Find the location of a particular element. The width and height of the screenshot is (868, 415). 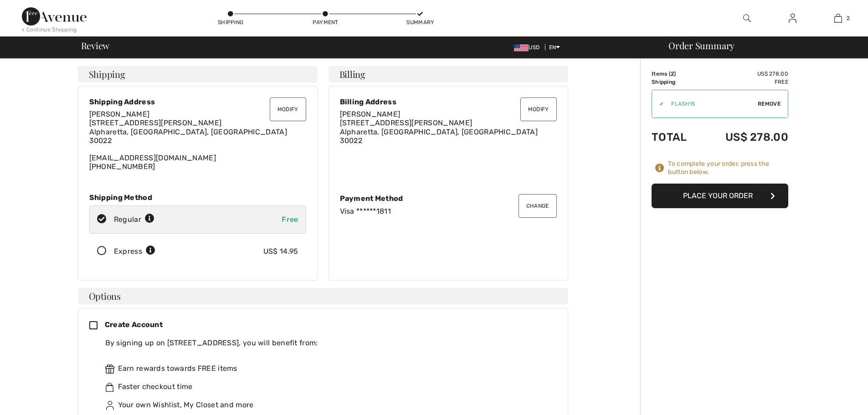

div: Faster checkout time is located at coordinates (327, 387).